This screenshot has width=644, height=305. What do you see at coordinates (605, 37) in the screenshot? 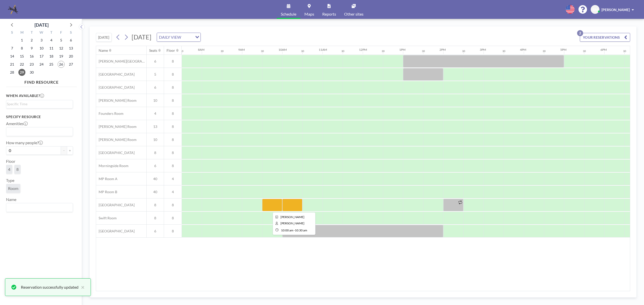
I see `button: YOUR RESERVATIONS2` at bounding box center [605, 37].